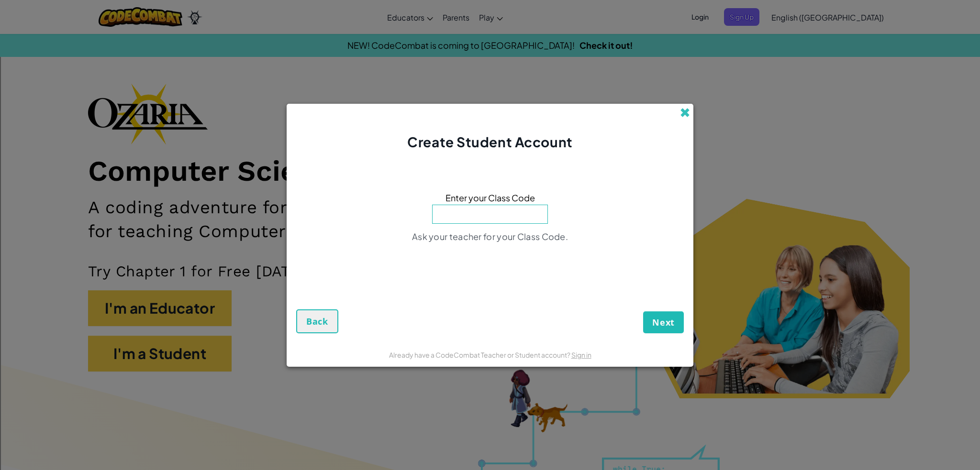 Image resolution: width=980 pixels, height=470 pixels. I want to click on span: Already have a CodeCombat Teacher or Student account?, so click(480, 355).